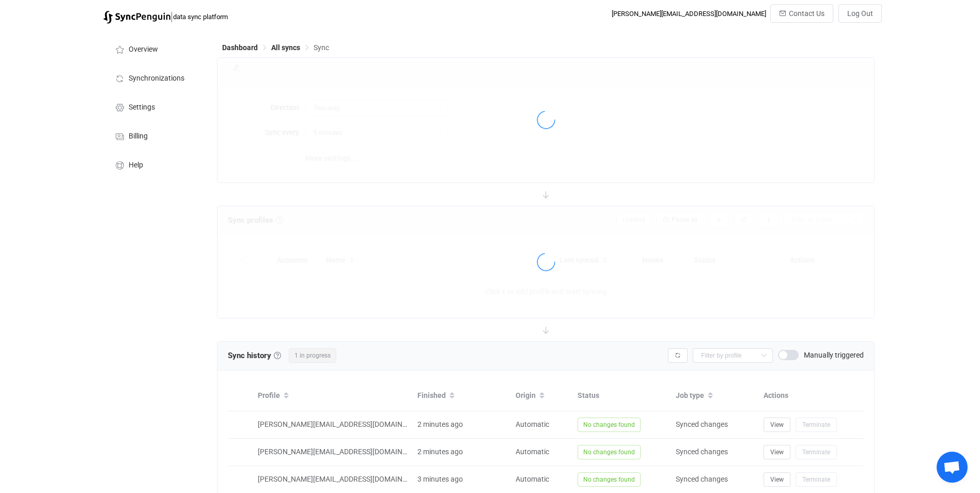 The width and height of the screenshot is (980, 493). Describe the element at coordinates (136, 165) in the screenshot. I see `span: Help` at that location.